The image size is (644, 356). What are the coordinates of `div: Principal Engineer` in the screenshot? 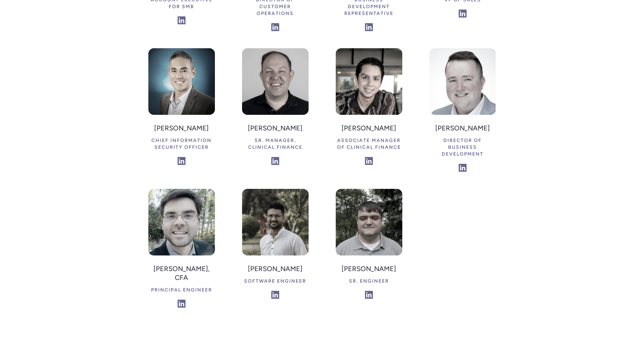 It's located at (182, 290).